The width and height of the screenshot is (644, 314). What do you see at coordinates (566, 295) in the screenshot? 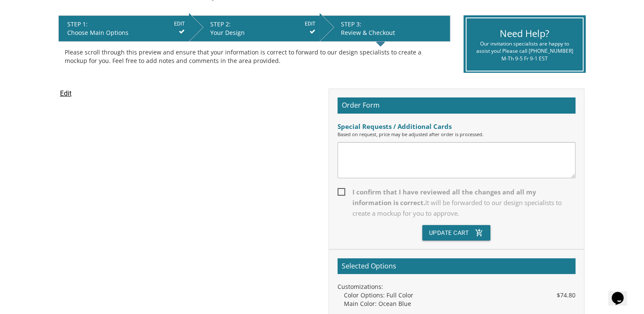
I see `span: $74.80` at bounding box center [566, 295].